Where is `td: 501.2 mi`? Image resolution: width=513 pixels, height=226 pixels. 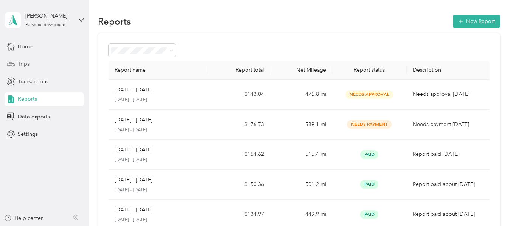
td: 501.2 mi is located at coordinates (301, 185).